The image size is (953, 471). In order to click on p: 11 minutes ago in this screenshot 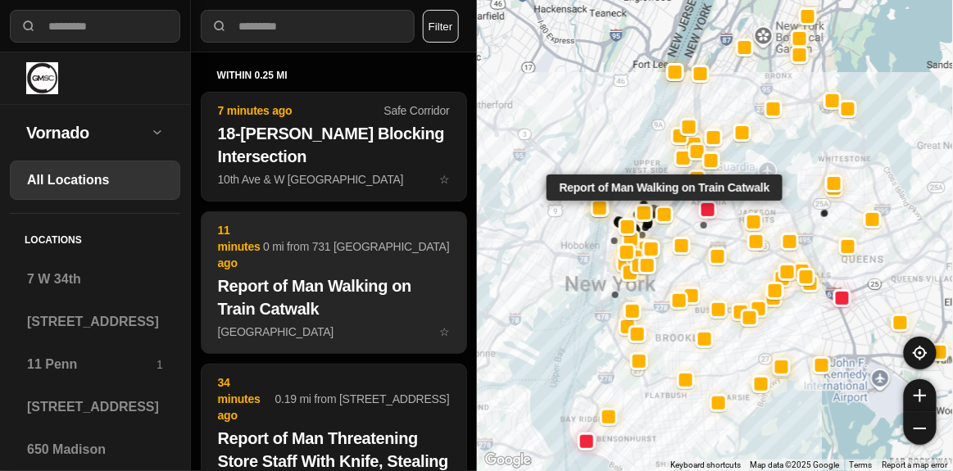, I will do `click(240, 247)`.